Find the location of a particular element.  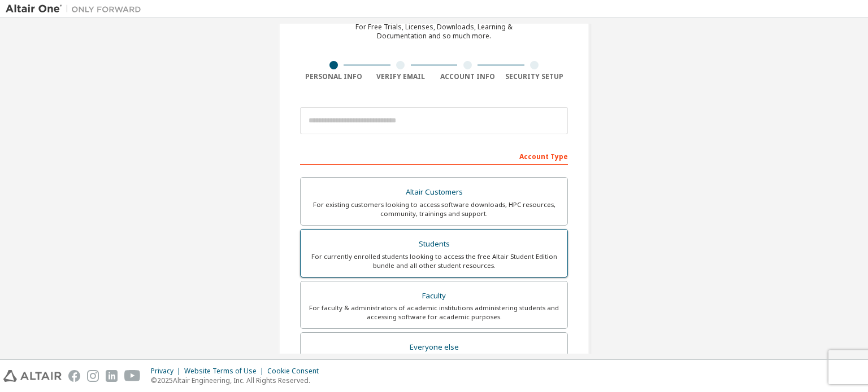

img: altair_logo.svg is located at coordinates (32, 376).